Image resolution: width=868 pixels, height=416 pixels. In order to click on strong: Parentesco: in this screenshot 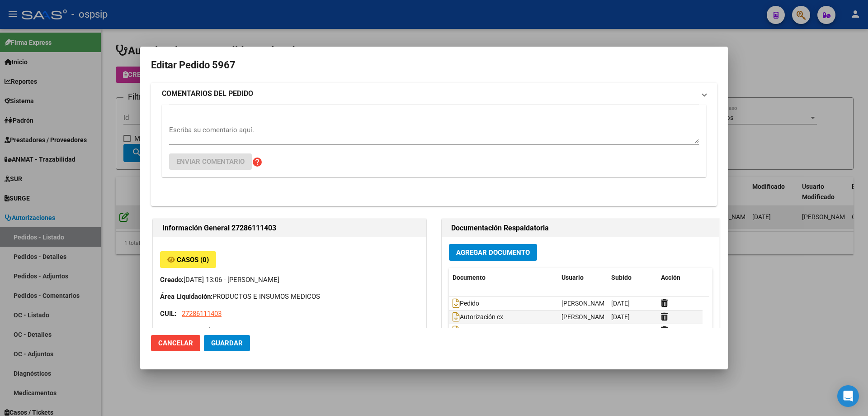, I will do `click(178, 330)`.